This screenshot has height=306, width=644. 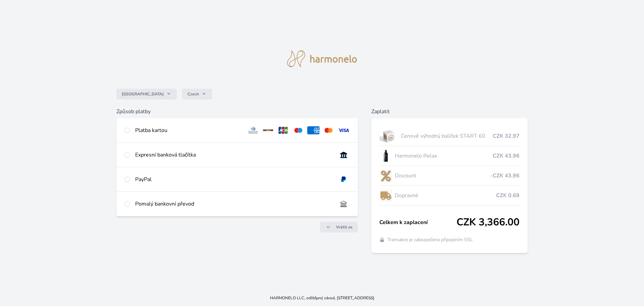 What do you see at coordinates (188, 130) in the screenshot?
I see `div: Platba kartou` at bounding box center [188, 130].